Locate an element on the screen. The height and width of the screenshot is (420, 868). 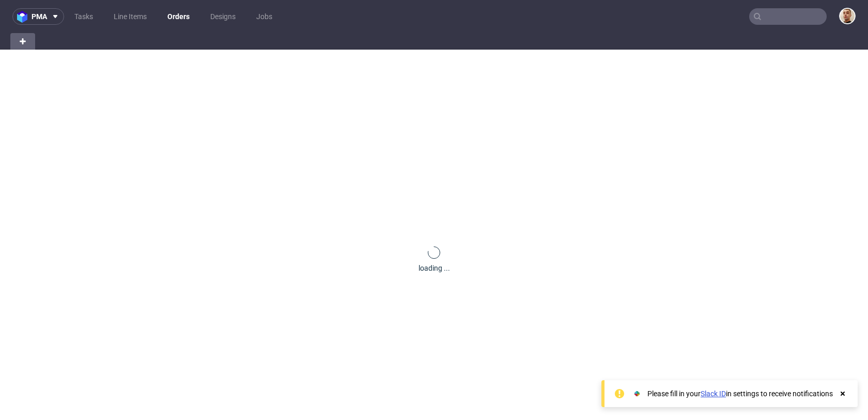
a: Orders is located at coordinates (178, 17).